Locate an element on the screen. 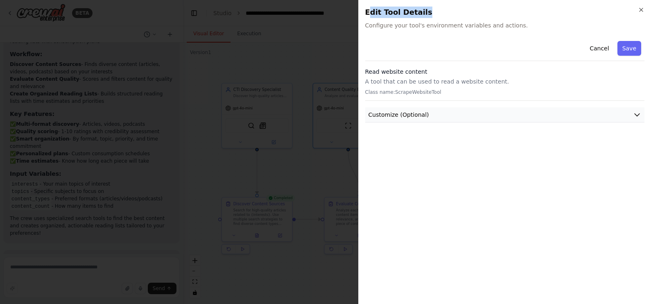 This screenshot has height=304, width=651. span: Customize (Optional) is located at coordinates (399, 115).